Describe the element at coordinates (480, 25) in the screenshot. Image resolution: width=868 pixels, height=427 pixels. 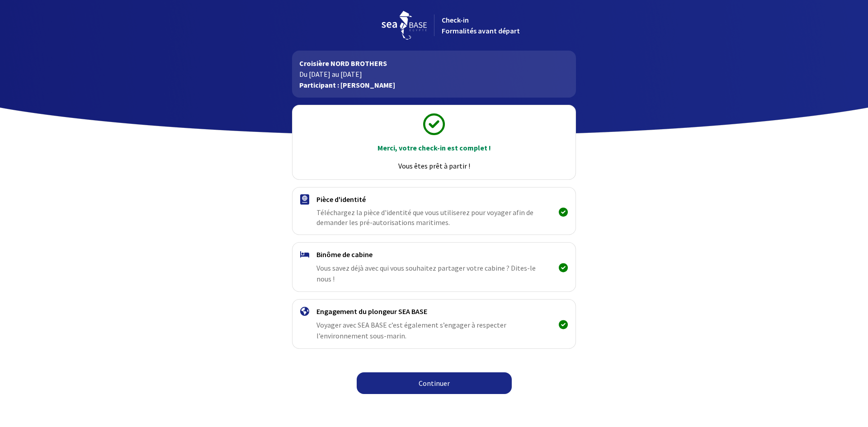
I see `span: Check-in Formalités avant départ` at that location.